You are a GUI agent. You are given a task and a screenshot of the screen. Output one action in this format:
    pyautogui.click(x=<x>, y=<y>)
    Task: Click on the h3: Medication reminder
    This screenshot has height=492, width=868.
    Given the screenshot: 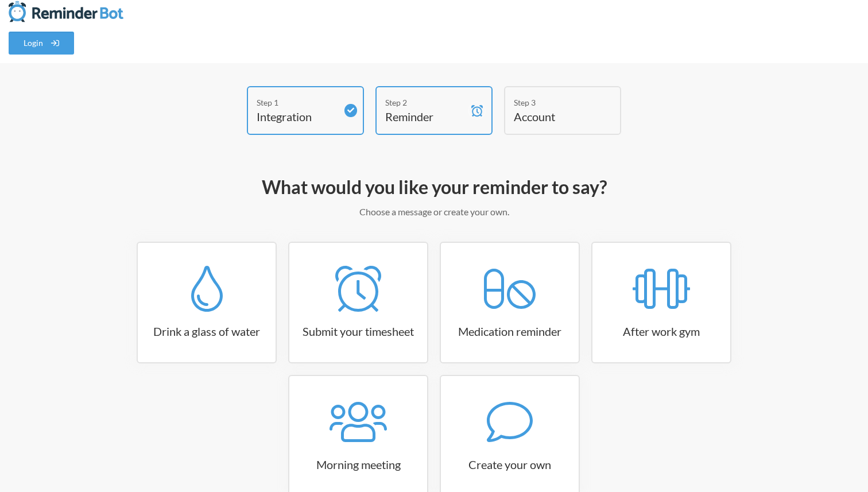 What is the action you would take?
    pyautogui.click(x=510, y=331)
    